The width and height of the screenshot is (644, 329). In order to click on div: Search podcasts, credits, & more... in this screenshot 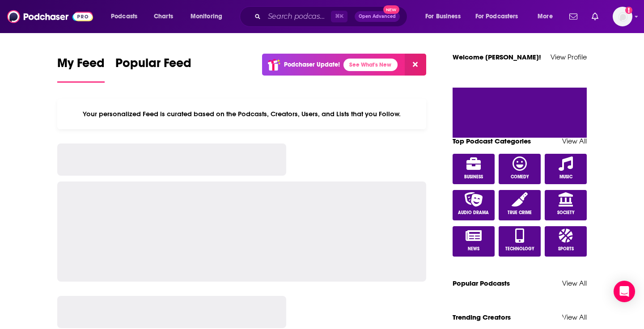, I will do `click(332, 17)`.